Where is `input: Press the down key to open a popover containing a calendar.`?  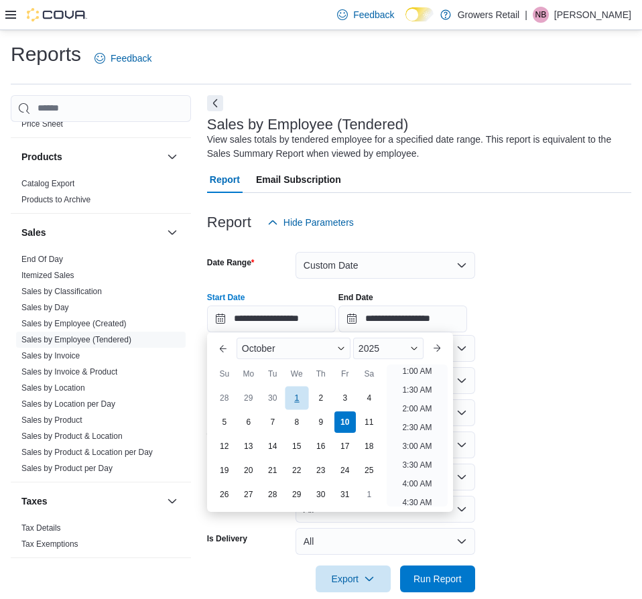 input: Press the down key to open a popover containing a calendar. is located at coordinates (403, 319).